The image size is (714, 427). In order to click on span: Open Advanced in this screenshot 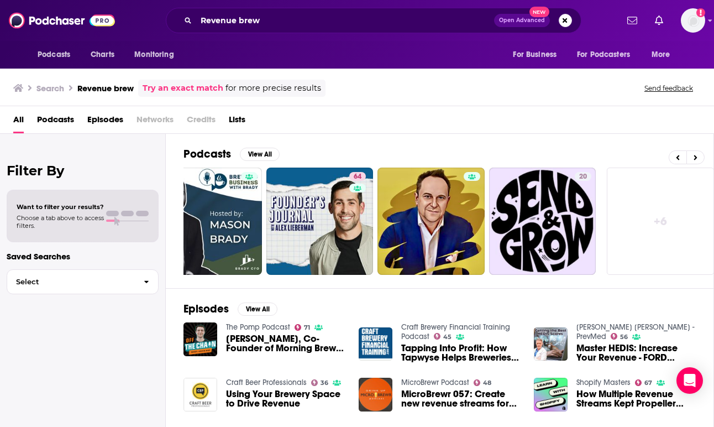, I will do `click(522, 20)`.